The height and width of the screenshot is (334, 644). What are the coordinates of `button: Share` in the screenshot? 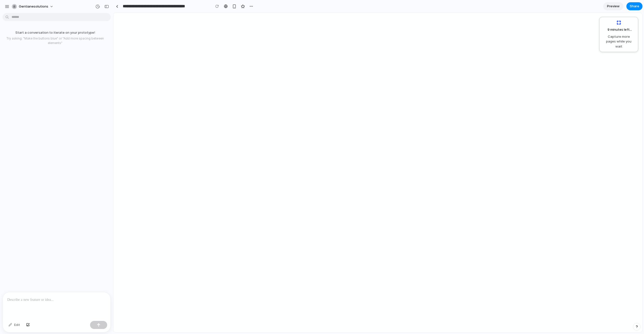 It's located at (634, 6).